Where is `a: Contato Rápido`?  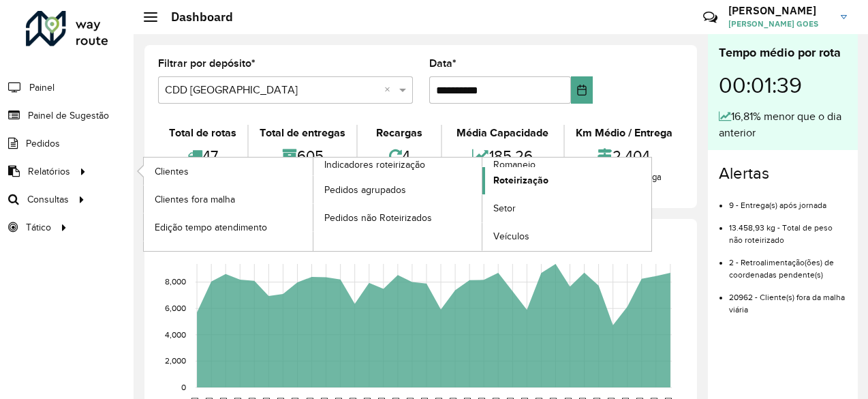
a: Contato Rápido is located at coordinates (710, 17).